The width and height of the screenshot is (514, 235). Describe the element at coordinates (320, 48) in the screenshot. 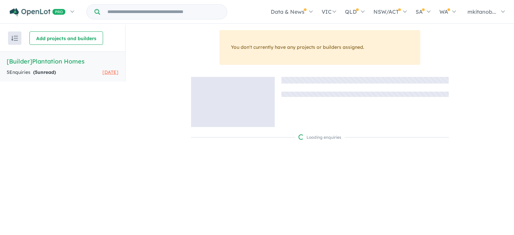

I see `div: You don't currently have any projects or builders assigned.` at that location.